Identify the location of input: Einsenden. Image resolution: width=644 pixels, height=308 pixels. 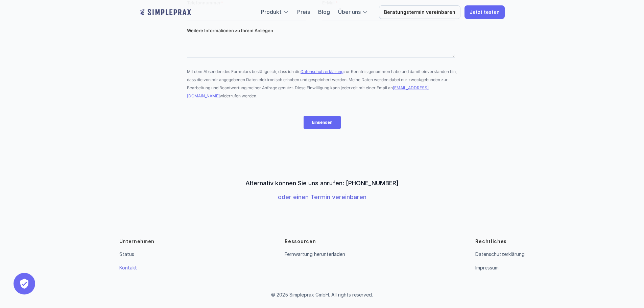
(135, 151).